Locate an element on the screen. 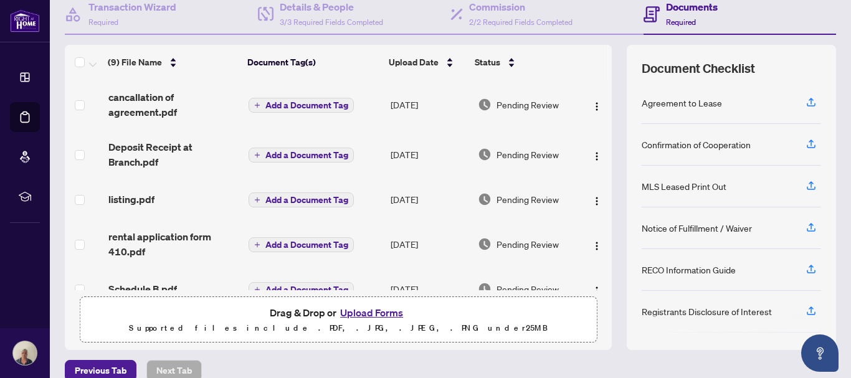  div: Notice of Fulfillment / Waiver is located at coordinates (697, 228).